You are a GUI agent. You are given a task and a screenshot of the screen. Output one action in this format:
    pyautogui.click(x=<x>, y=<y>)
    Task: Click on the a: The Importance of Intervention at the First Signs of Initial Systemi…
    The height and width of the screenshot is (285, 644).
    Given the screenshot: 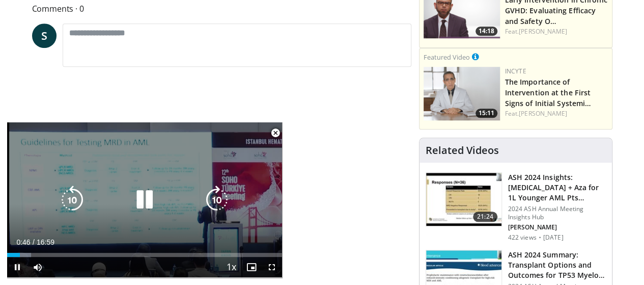 What is the action you would take?
    pyautogui.click(x=548, y=92)
    